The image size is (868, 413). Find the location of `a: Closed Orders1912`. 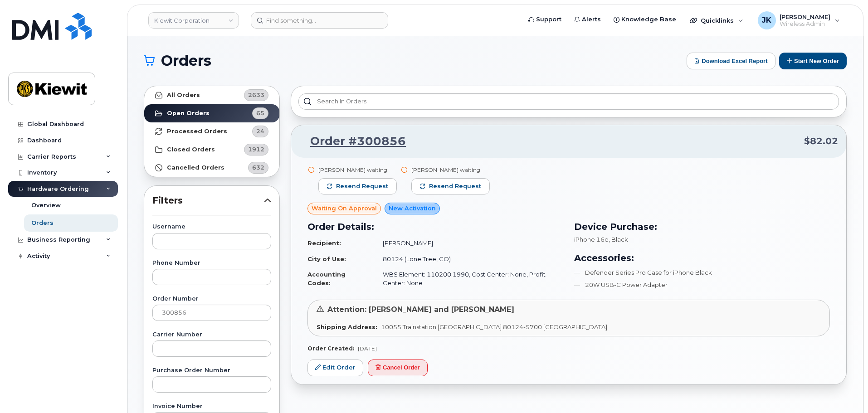

a: Closed Orders1912 is located at coordinates (211, 149).